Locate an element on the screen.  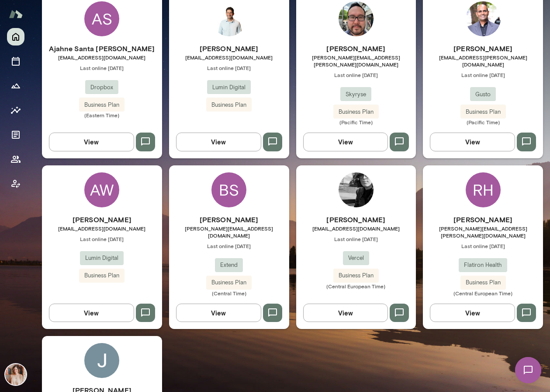
span: Extend is located at coordinates (229, 265).